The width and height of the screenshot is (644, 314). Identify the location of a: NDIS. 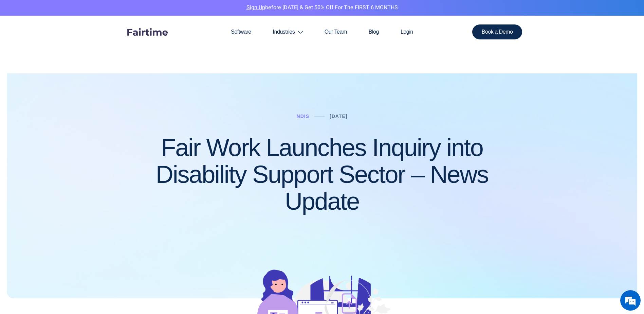
(303, 116).